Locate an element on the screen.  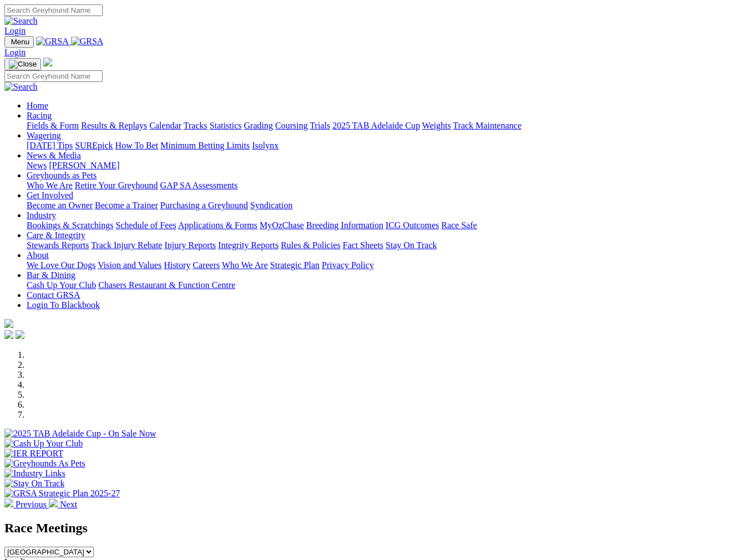
a: Integrity Reports is located at coordinates (248, 245).